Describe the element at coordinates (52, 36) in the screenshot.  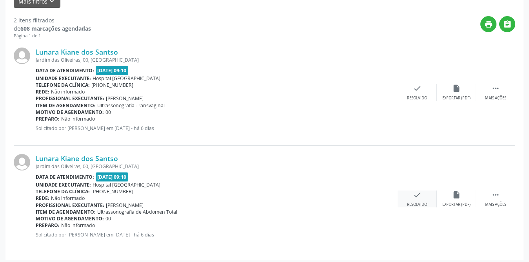
I see `div: Página 1 de 1` at that location.